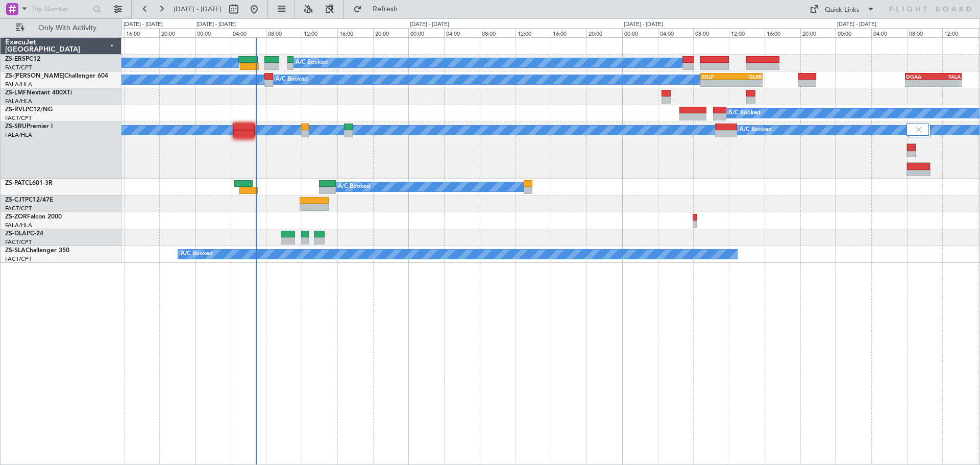 The height and width of the screenshot is (465, 980). What do you see at coordinates (16, 93) in the screenshot?
I see `span: ZS-LMF` at bounding box center [16, 93].